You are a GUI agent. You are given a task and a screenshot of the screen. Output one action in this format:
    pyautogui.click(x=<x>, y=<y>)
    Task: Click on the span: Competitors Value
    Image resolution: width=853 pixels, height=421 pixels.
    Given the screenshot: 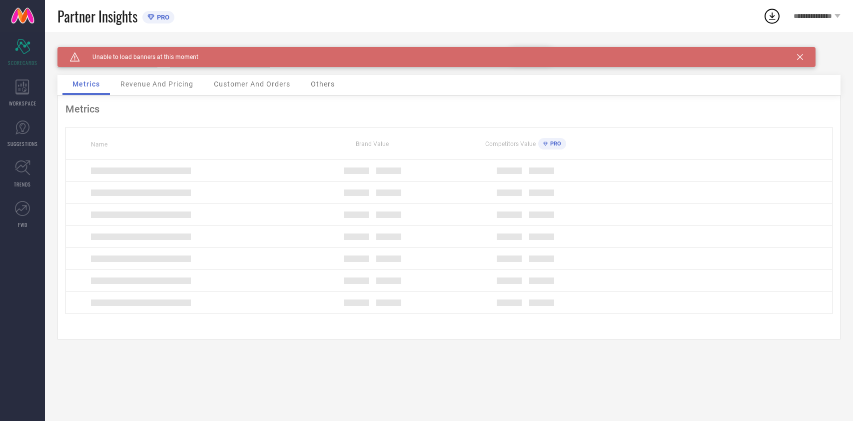 What is the action you would take?
    pyautogui.click(x=510, y=144)
    